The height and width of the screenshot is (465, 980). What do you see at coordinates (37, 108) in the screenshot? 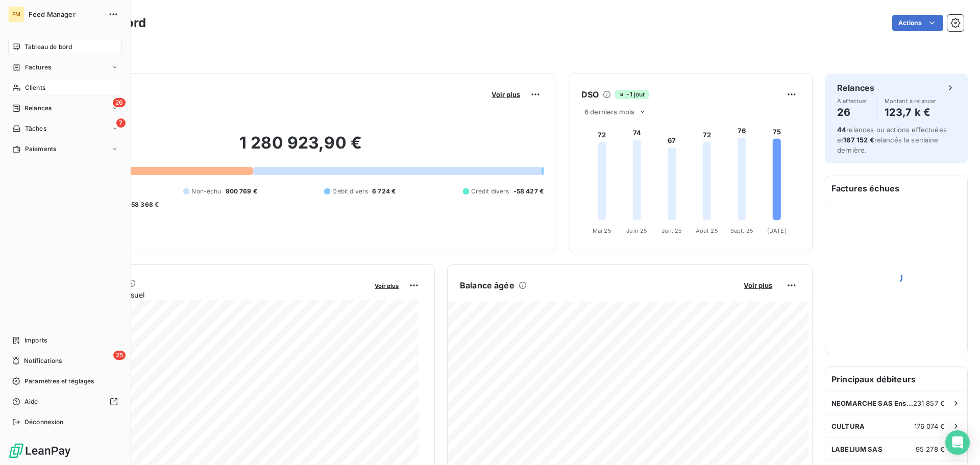
I see `span: Relances` at bounding box center [37, 108].